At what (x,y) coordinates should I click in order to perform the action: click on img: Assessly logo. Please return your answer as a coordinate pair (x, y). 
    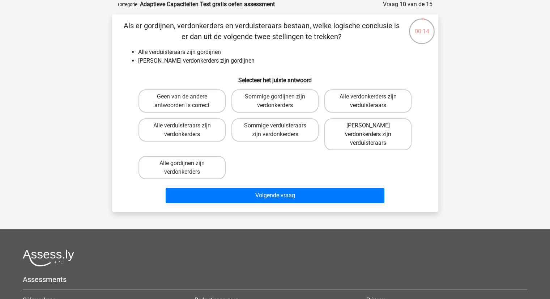
    Looking at the image, I should click on (48, 258).